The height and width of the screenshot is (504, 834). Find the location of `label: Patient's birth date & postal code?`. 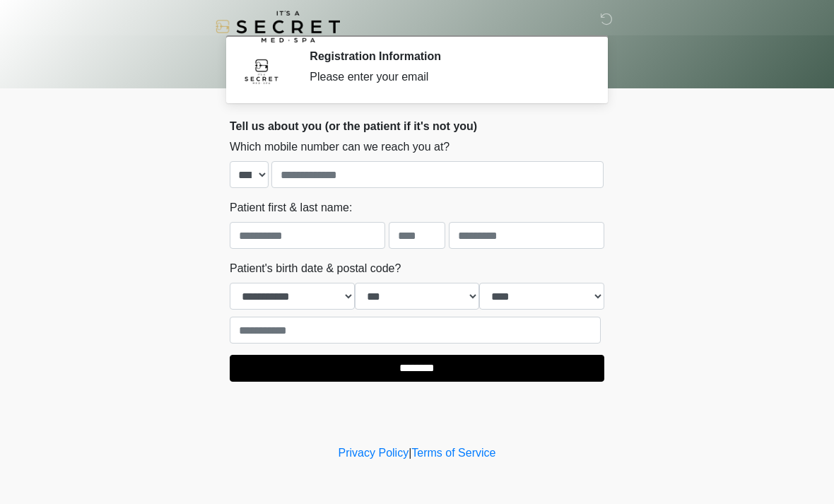

label: Patient's birth date & postal code? is located at coordinates (316, 269).